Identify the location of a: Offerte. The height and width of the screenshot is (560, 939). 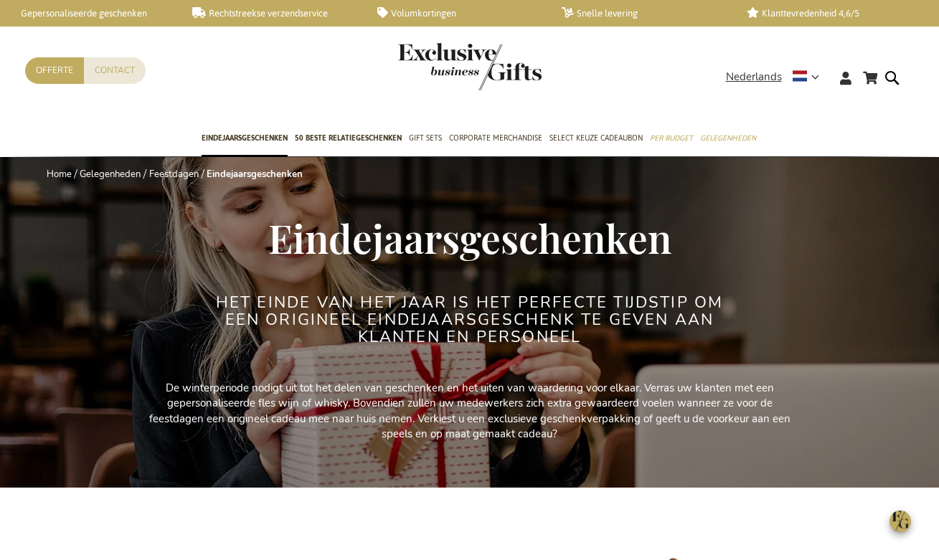
(55, 70).